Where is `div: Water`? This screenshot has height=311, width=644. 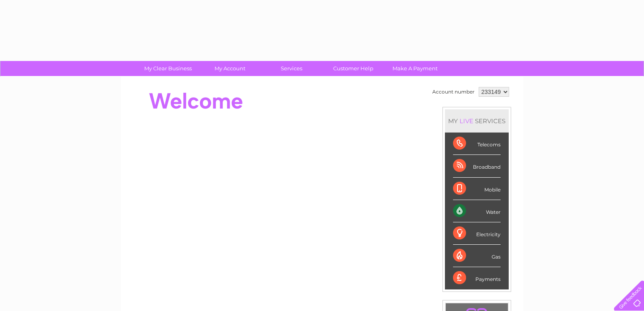
div: Water is located at coordinates (476, 211).